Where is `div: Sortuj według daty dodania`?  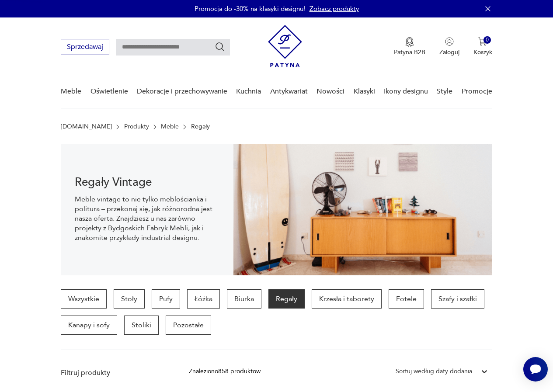 div: Sortuj według daty dodania is located at coordinates (433, 371).